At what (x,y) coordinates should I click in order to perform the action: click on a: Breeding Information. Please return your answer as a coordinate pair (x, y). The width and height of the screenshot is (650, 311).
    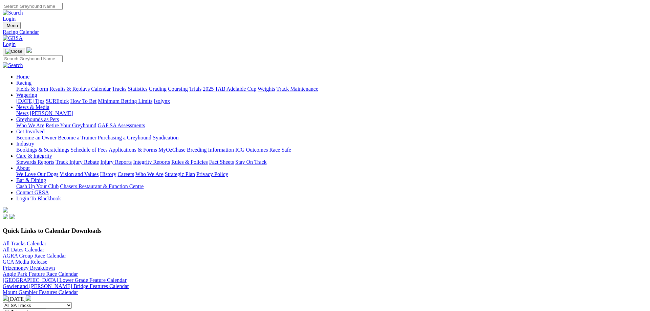
    Looking at the image, I should click on (210, 150).